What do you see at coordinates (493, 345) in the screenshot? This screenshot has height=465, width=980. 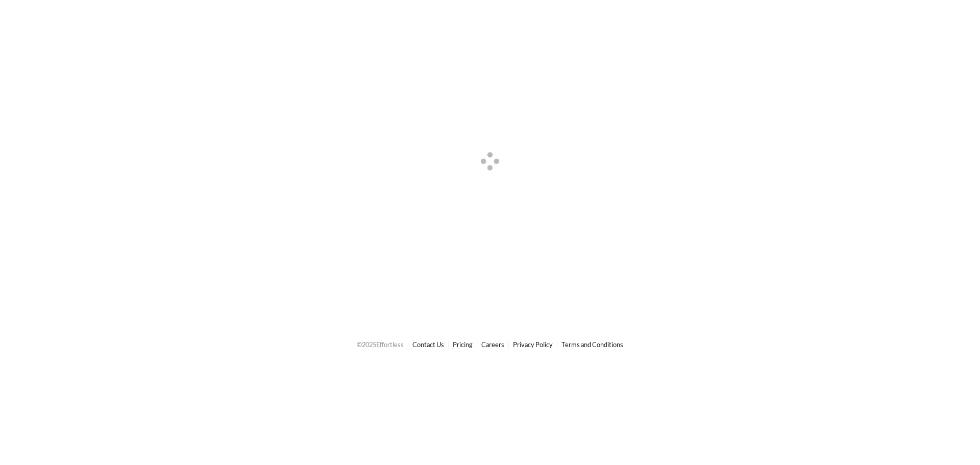 I see `a: Careers` at bounding box center [493, 345].